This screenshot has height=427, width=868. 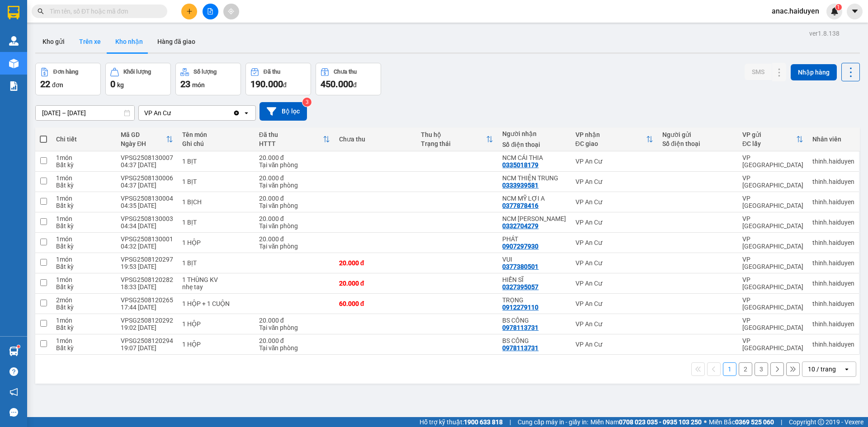 I want to click on span: 1, so click(x=838, y=8).